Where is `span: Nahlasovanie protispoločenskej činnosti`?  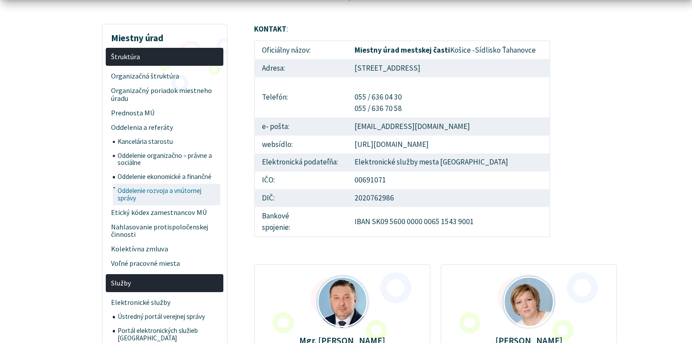 span: Nahlasovanie protispoločenskej činnosti is located at coordinates (164, 231).